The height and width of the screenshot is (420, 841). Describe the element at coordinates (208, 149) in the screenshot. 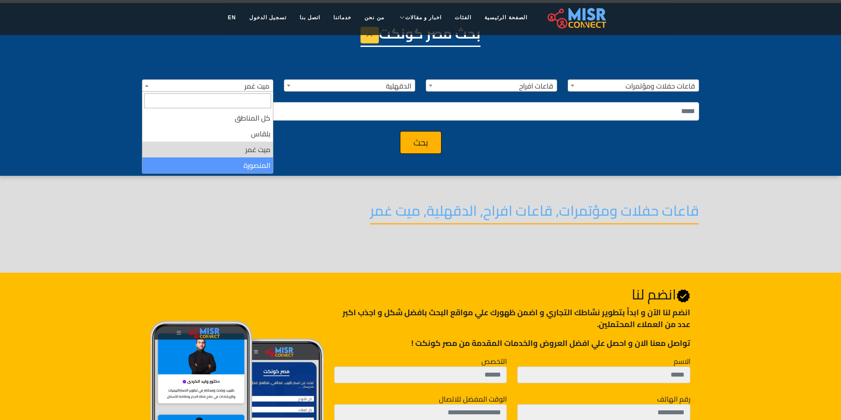

I see `li: ميت غمر` at that location.